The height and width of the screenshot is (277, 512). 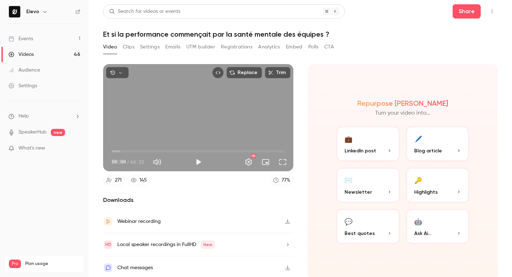 I want to click on span: new, so click(x=58, y=132).